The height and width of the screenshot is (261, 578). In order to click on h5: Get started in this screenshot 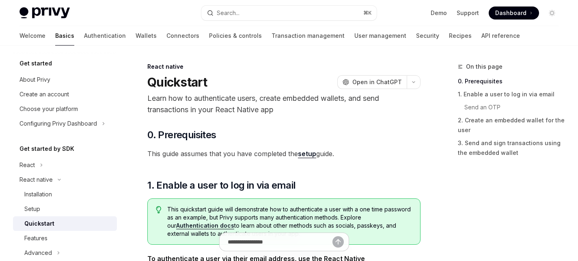, I will do `click(36, 63)`.